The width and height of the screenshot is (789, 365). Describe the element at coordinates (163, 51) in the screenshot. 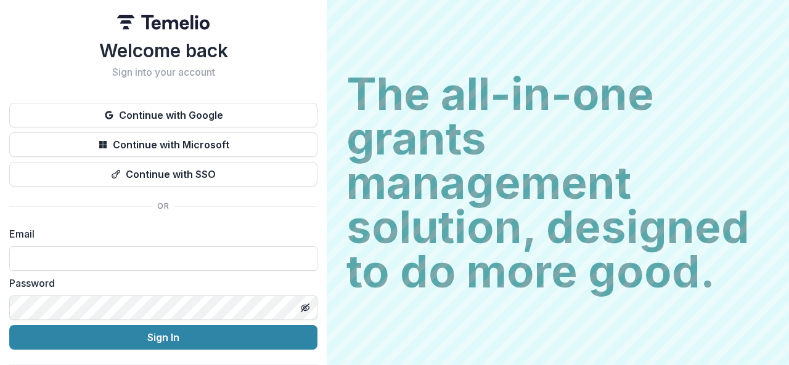

I see `h1: Welcome back` at that location.